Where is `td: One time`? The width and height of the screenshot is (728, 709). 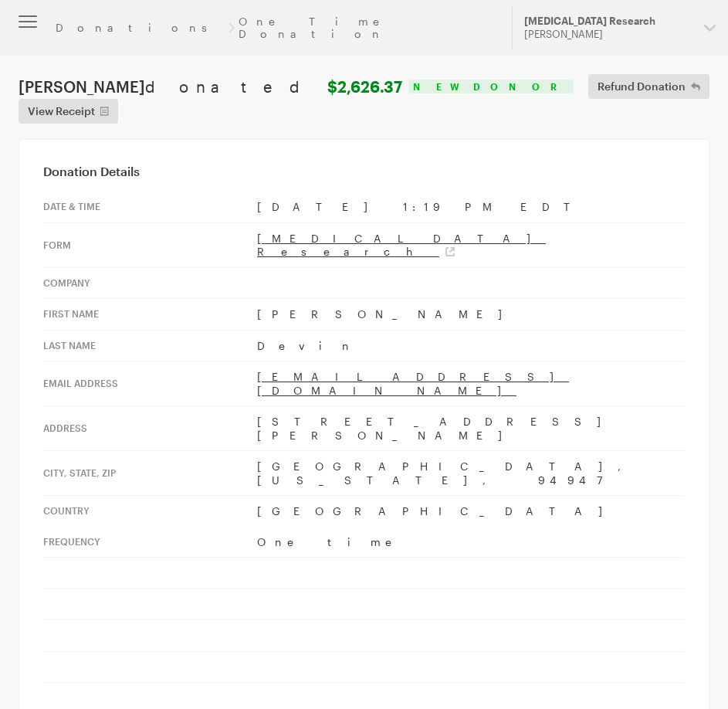 td: One time is located at coordinates (471, 542).